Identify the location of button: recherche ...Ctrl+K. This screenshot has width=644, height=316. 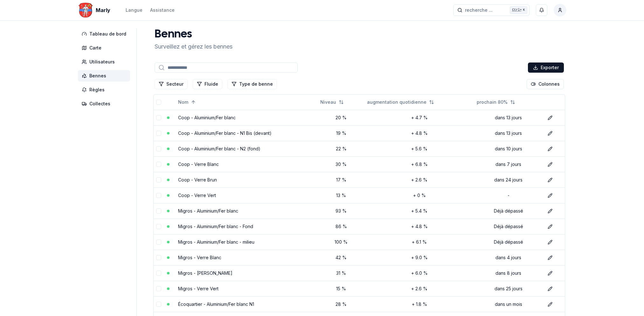
(491, 10).